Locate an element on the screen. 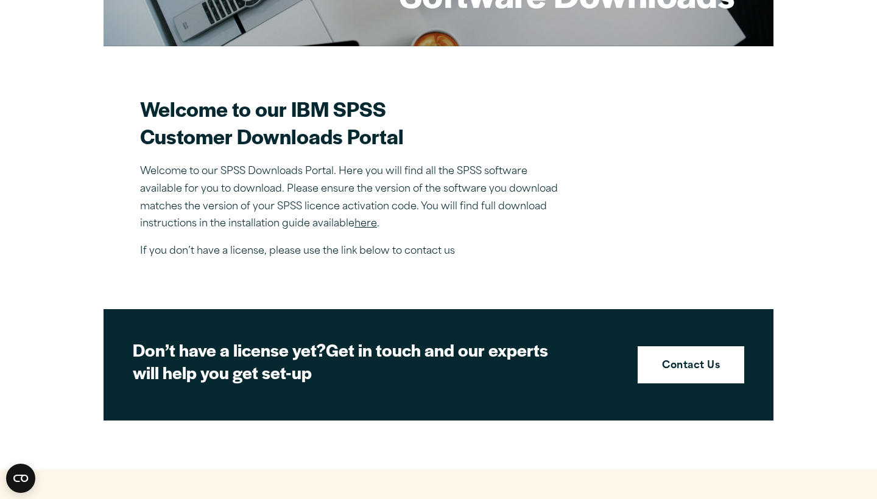 Image resolution: width=877 pixels, height=499 pixels. h2: Welcome to our IBM SPSS Customer Downloads Portal is located at coordinates (353, 122).